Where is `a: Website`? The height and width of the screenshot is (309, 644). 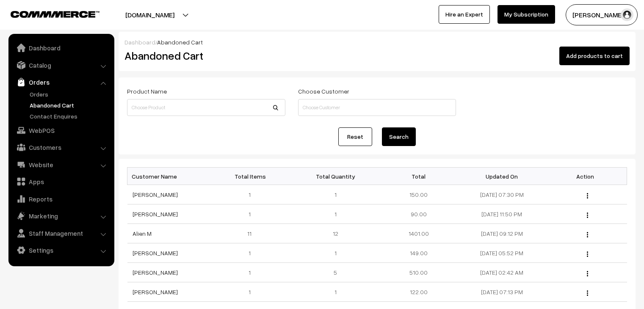
a: Website is located at coordinates (61, 165).